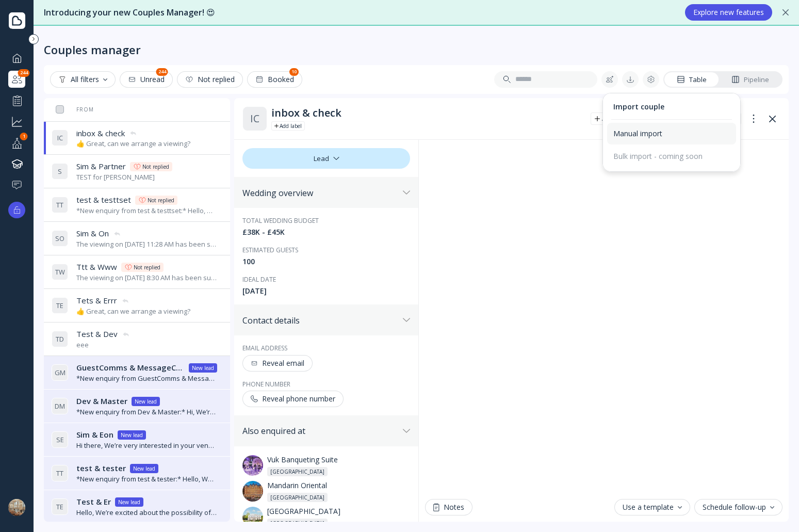  Describe the element at coordinates (96, 266) in the screenshot. I see `span: Ttt & Www` at that location.